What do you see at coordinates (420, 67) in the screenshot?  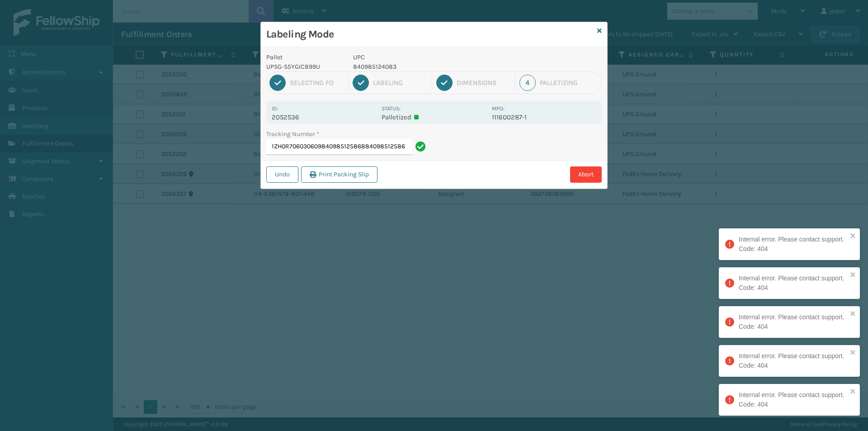 I see `p: 840985124083` at bounding box center [420, 67].